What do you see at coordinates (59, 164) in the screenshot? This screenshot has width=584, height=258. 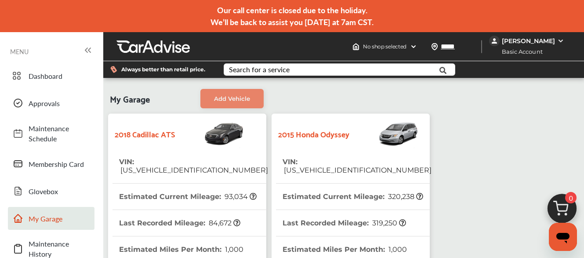 I see `span: Membership Card` at bounding box center [59, 164].